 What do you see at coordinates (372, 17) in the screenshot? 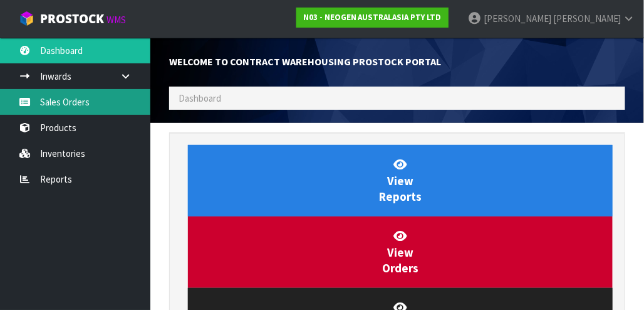
I see `strong: N03 - NEOGEN AUSTRALASIA PTY LTD` at bounding box center [372, 17].